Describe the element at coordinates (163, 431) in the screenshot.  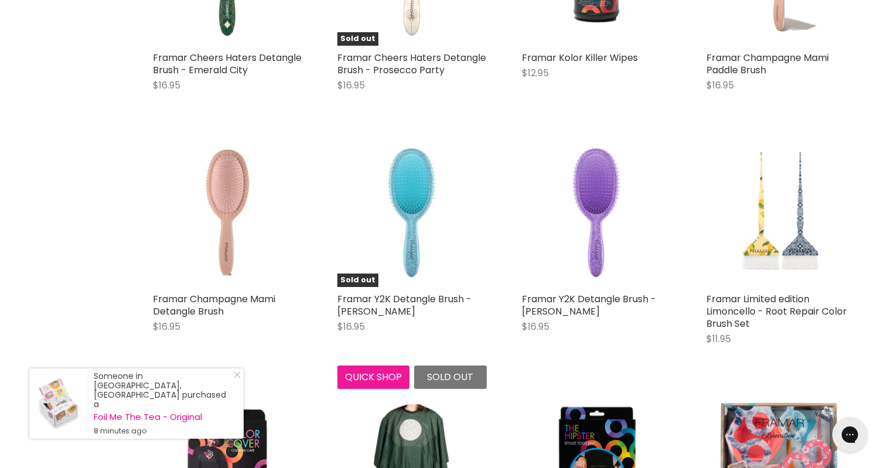
I see `small: 8 minutes ago` at that location.